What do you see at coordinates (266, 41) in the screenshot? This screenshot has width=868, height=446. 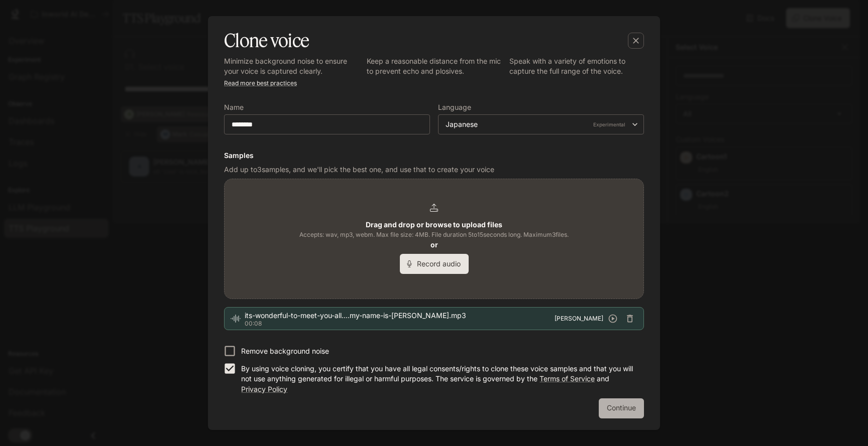 I see `h5: Clone voice` at bounding box center [266, 41].